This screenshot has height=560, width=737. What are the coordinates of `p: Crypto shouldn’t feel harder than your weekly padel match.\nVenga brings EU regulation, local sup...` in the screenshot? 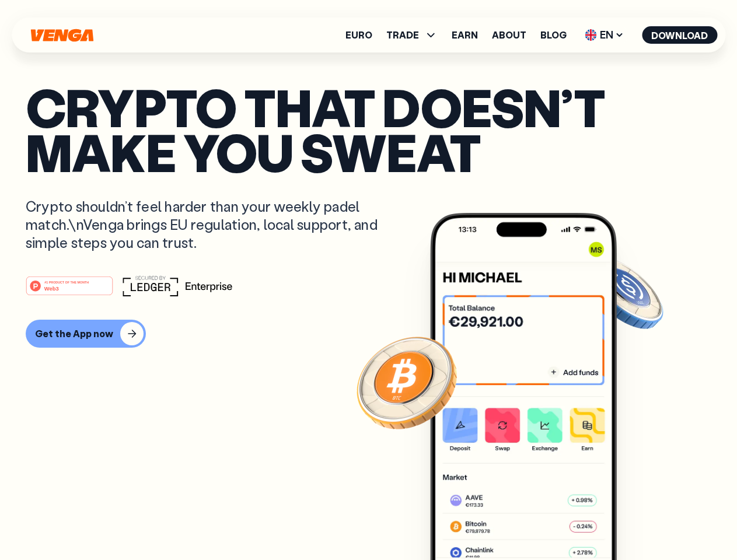 It's located at (210, 224).